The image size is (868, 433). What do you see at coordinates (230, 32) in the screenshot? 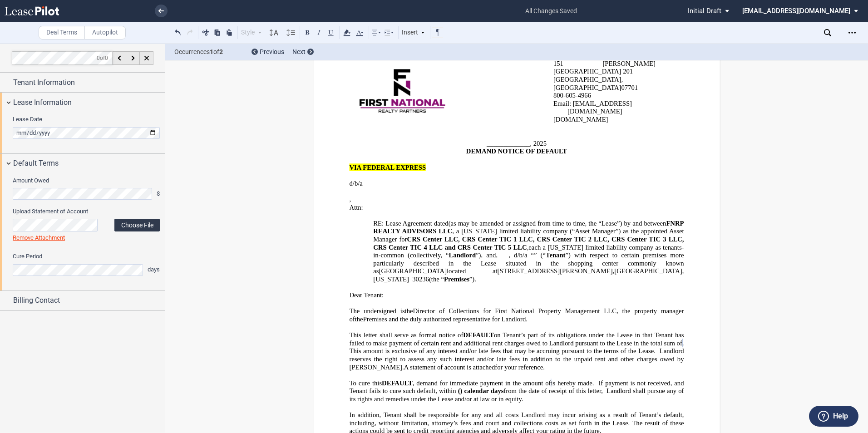
I see `button: Paste` at bounding box center [230, 32].